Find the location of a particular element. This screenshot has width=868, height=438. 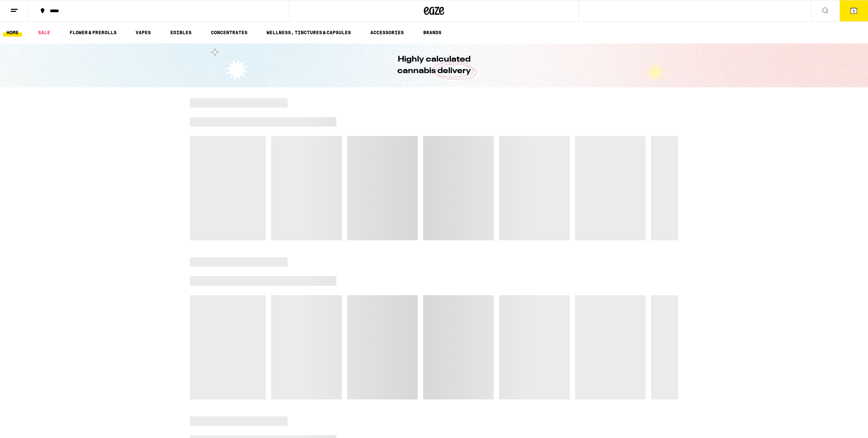

h1: Highly calculated cannabis delivery is located at coordinates (434, 65).